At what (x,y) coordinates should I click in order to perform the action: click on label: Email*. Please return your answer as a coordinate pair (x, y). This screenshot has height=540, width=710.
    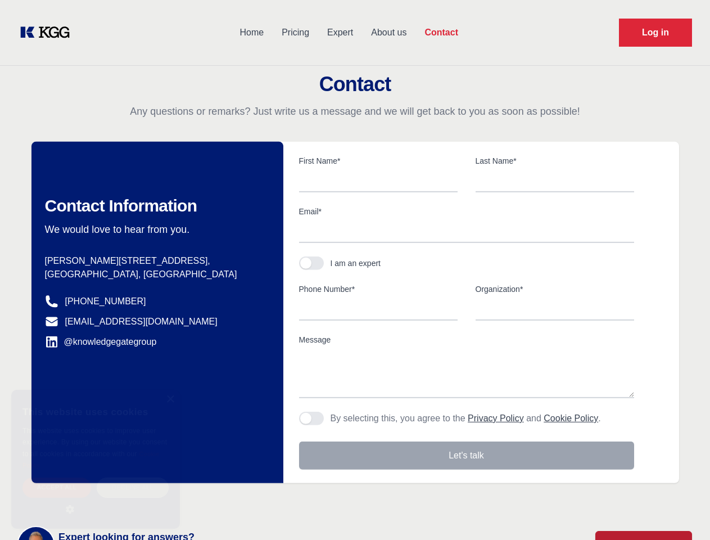
    Looking at the image, I should click on (467, 211).